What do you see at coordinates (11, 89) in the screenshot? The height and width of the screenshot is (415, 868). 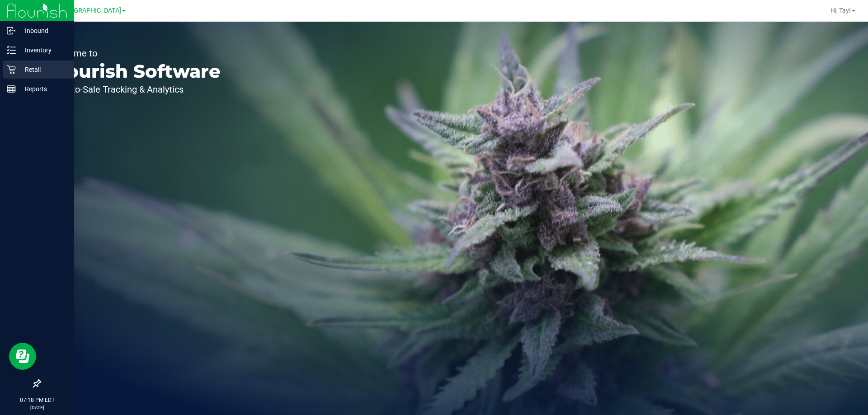 I see `inline-svg: Reports` at bounding box center [11, 89].